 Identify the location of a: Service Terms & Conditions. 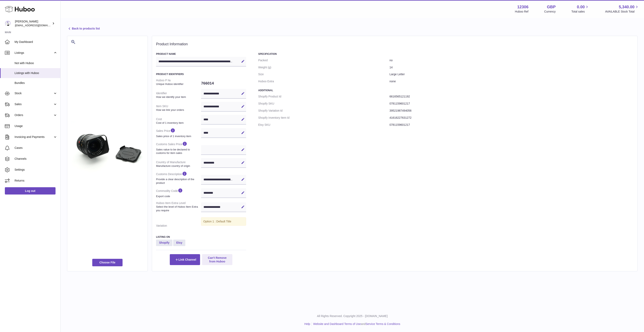
(383, 324).